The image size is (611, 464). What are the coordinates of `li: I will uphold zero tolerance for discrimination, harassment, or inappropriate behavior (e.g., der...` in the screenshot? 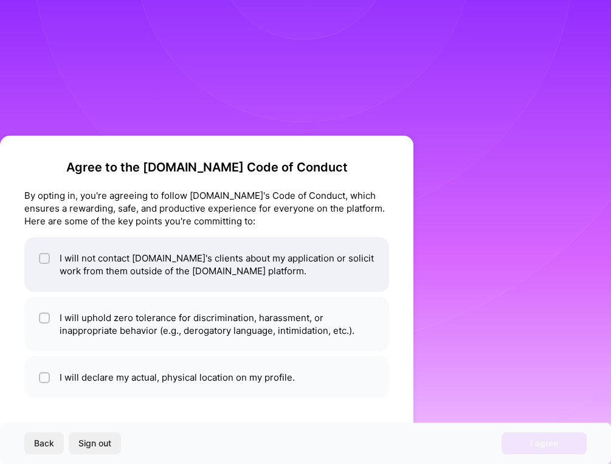 It's located at (207, 324).